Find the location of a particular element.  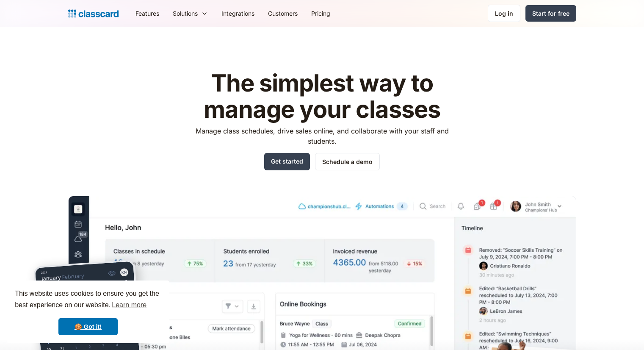

a: Features is located at coordinates (148, 13).